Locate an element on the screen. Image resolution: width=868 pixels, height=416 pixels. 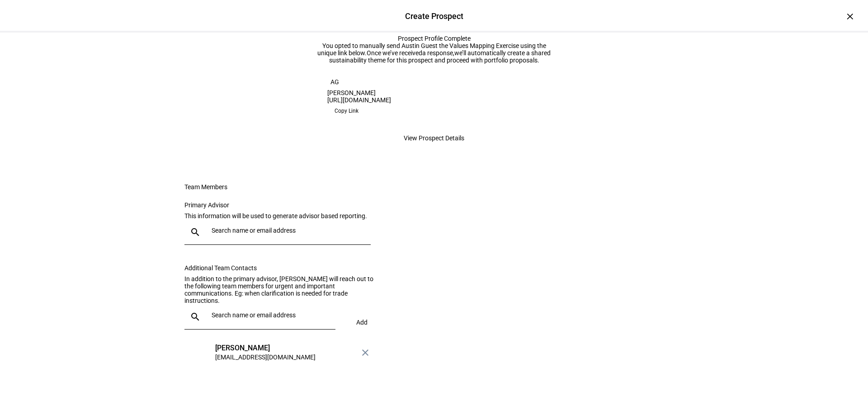
span: View Prospect Details is located at coordinates (434, 138).